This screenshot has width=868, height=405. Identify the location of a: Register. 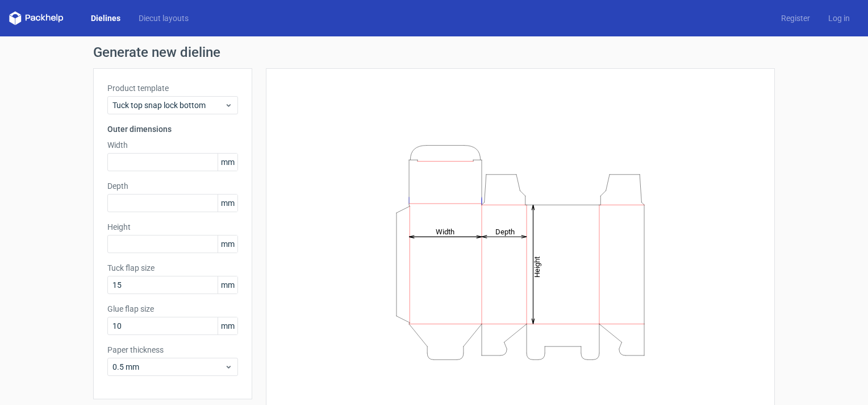
(795, 18).